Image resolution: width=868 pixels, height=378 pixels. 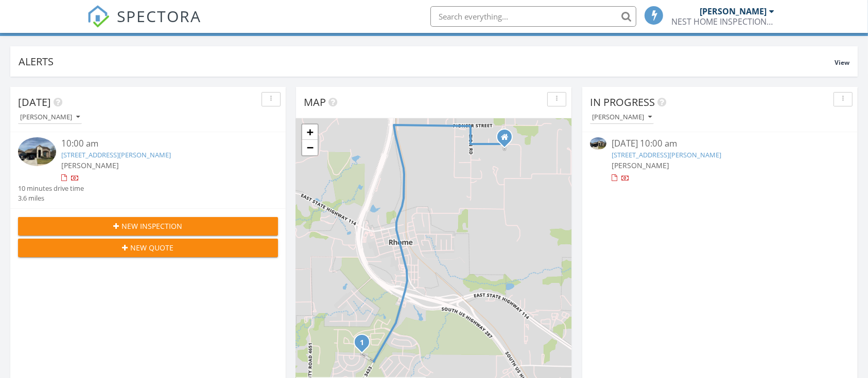 I want to click on div: 10 minutes drive time, so click(x=51, y=188).